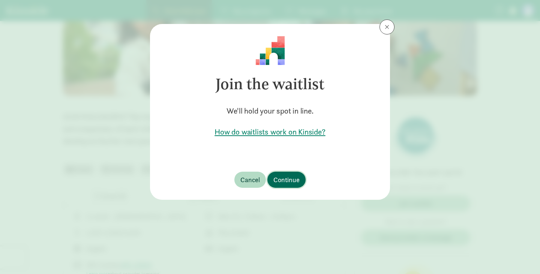 The width and height of the screenshot is (540, 274). Describe the element at coordinates (250, 180) in the screenshot. I see `span: Cancel` at that location.